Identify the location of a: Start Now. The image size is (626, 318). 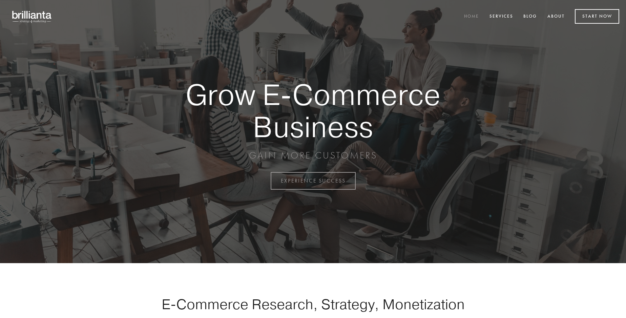
(596, 16).